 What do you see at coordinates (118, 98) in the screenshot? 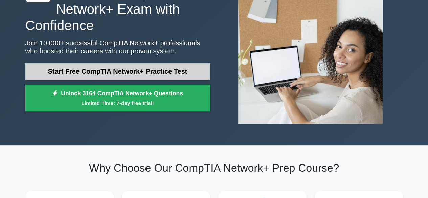
I see `a: Unlock 3164 CompTIA Network+ QuestionsLimited Time: 7-day free trial!` at bounding box center [118, 98].